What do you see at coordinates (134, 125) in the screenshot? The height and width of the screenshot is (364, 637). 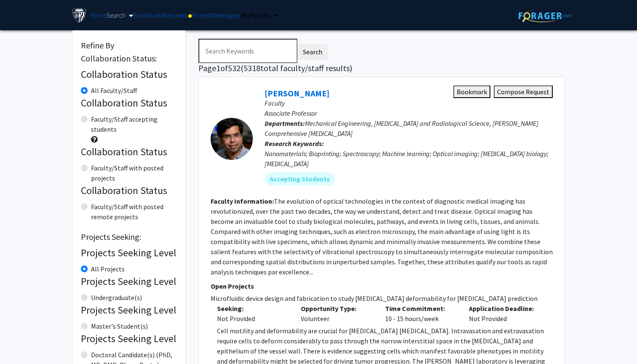 I see `label: Faculty/Staff accepting students` at bounding box center [134, 125].